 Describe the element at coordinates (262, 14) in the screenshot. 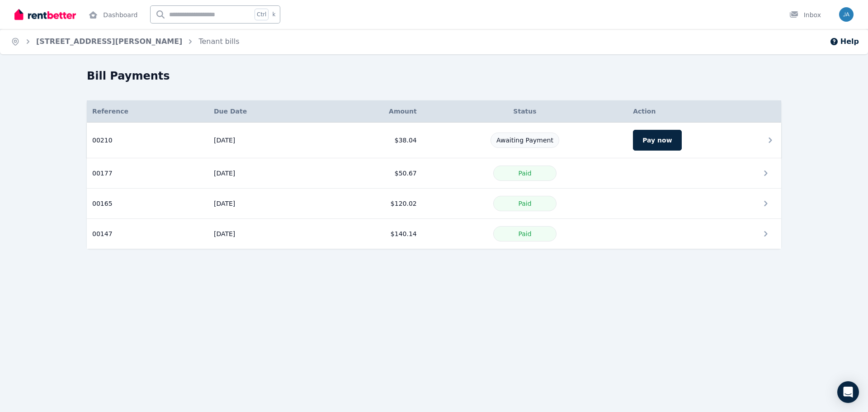

I see `span: Ctrl` at that location.